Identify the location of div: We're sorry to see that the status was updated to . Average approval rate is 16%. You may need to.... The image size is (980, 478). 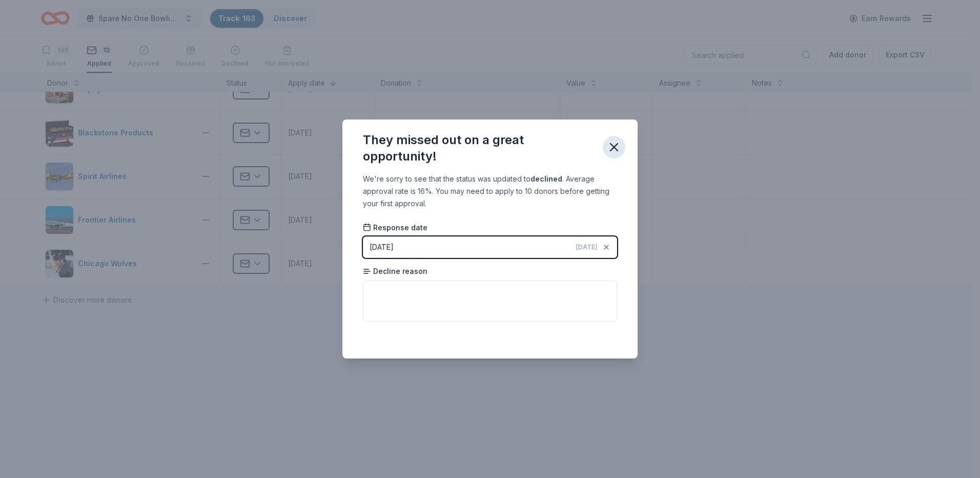
(490, 192).